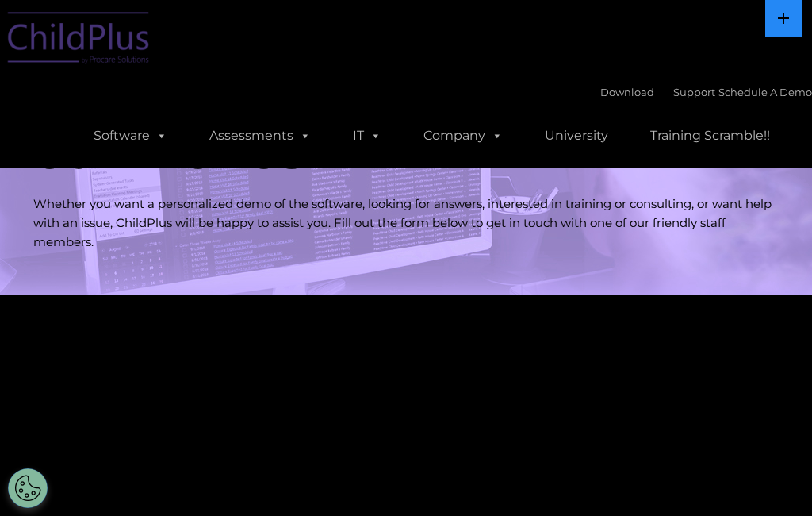 Image resolution: width=812 pixels, height=516 pixels. What do you see at coordinates (367, 136) in the screenshot?
I see `a: IT` at bounding box center [367, 136].